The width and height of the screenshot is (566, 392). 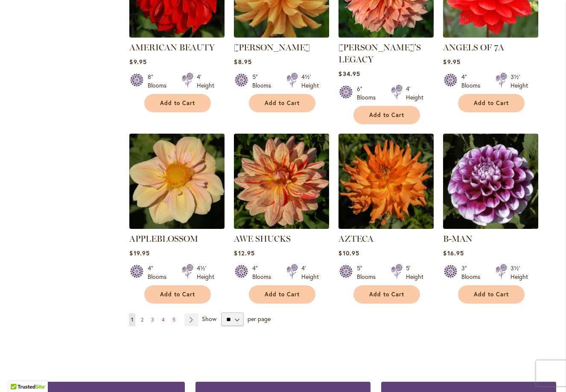 I want to click on a: 3, so click(x=153, y=320).